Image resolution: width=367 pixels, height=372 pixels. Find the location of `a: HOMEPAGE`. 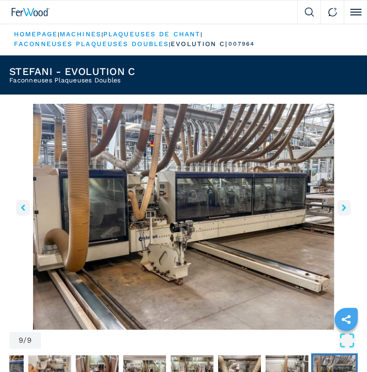

a: HOMEPAGE is located at coordinates (36, 34).